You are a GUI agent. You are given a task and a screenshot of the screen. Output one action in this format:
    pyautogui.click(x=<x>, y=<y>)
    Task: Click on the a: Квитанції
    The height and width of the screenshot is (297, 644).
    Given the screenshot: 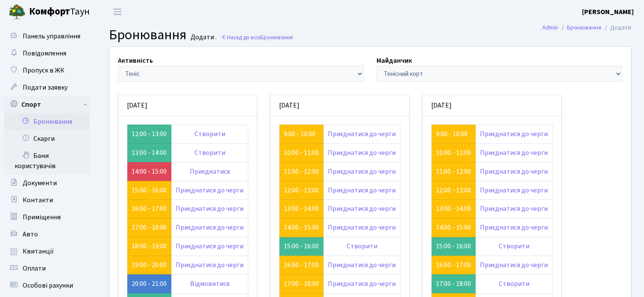 What is the action you would take?
    pyautogui.click(x=47, y=251)
    